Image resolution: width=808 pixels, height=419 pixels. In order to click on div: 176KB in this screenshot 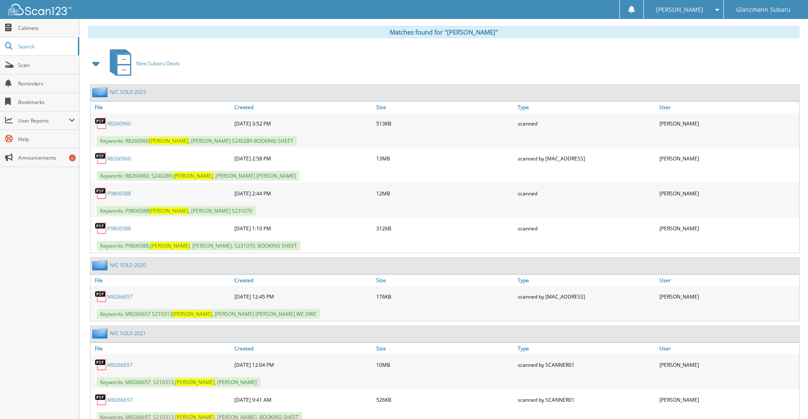, I will do `click(445, 296)`.